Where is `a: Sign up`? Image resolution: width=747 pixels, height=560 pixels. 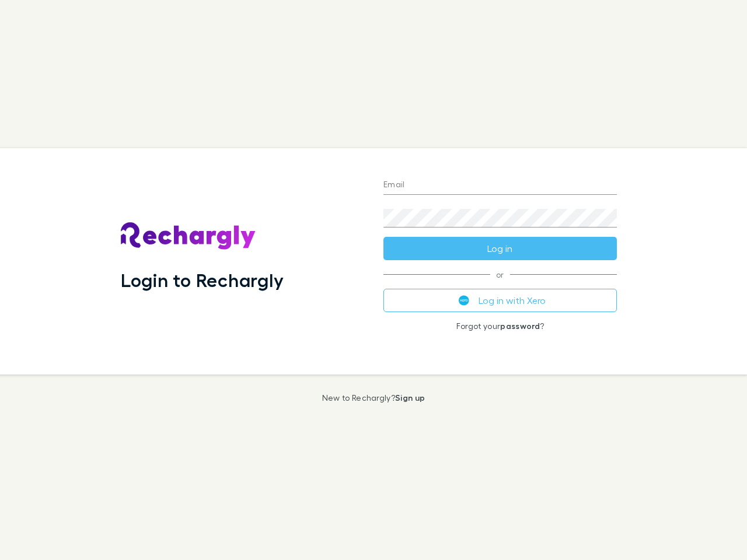 a: Sign up is located at coordinates (410, 397).